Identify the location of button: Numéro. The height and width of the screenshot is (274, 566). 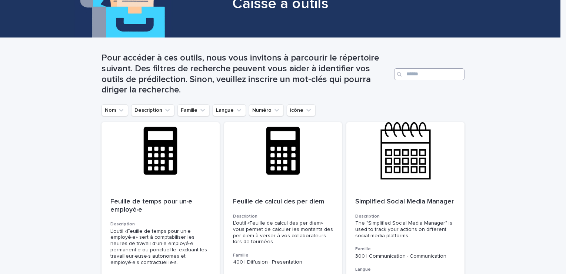
(266, 110).